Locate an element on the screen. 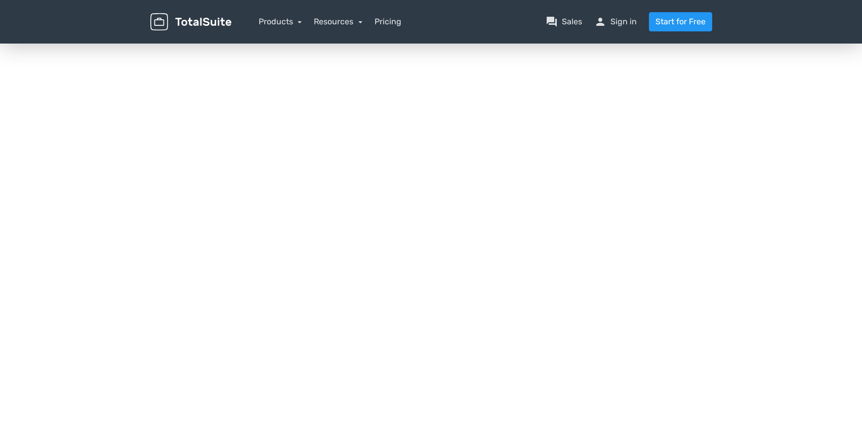 This screenshot has width=862, height=434. a: Products is located at coordinates (280, 21).